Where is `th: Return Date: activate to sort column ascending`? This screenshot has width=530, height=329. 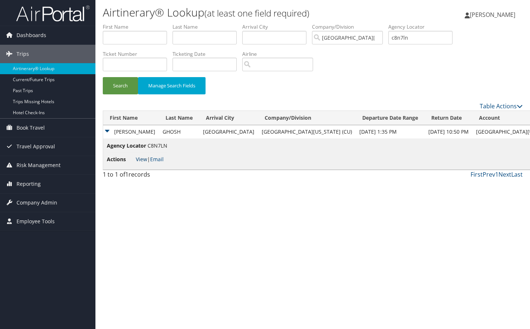 th: Return Date: activate to sort column ascending is located at coordinates (448, 118).